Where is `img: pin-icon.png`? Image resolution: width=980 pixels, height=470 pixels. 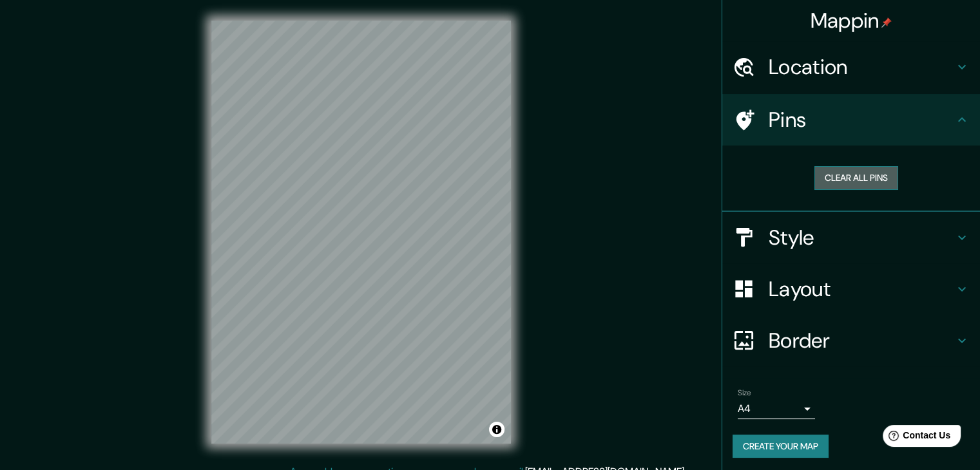
img: pin-icon.png is located at coordinates (886, 22).